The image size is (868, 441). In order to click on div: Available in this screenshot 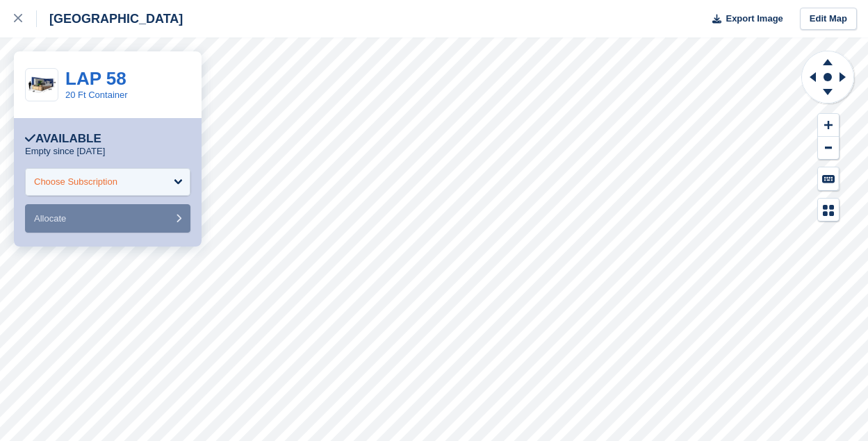, I will do `click(63, 139)`.